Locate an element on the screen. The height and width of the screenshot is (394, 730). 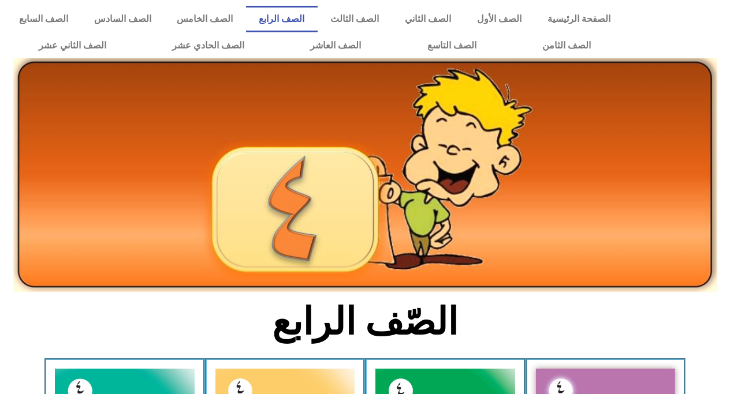
a: الصف الثامن is located at coordinates (567, 46).